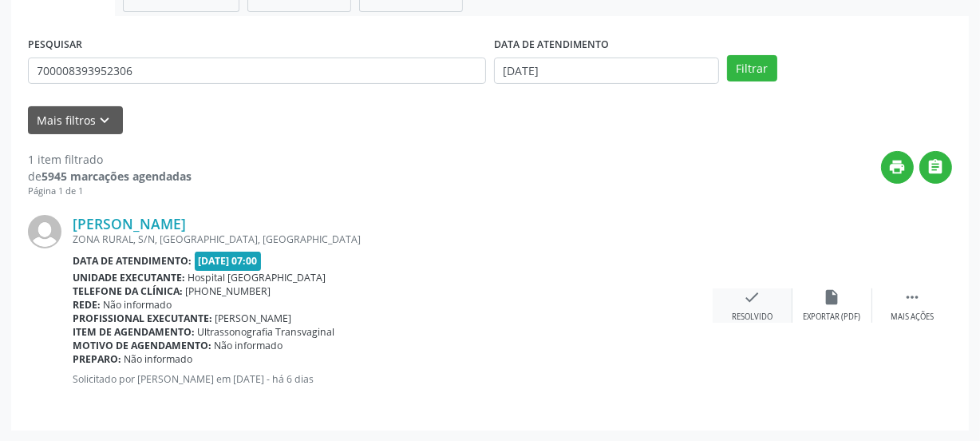 The height and width of the screenshot is (441, 980). What do you see at coordinates (105, 121) in the screenshot?
I see `i: keyboard_arrow_down` at bounding box center [105, 121].